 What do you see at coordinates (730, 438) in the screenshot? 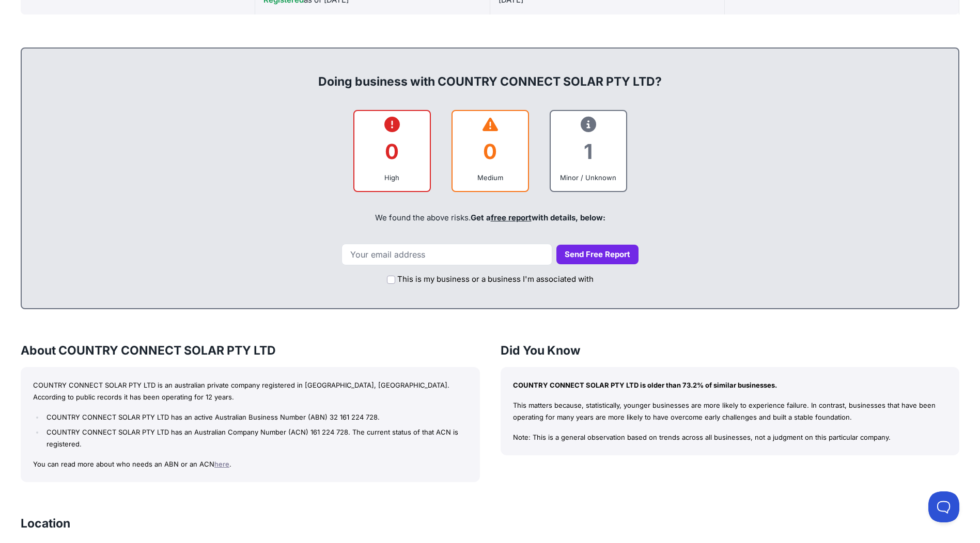
I see `p: Note: This is a general observation based on trends across all businesses, not a judgment on this...` at bounding box center [730, 438].